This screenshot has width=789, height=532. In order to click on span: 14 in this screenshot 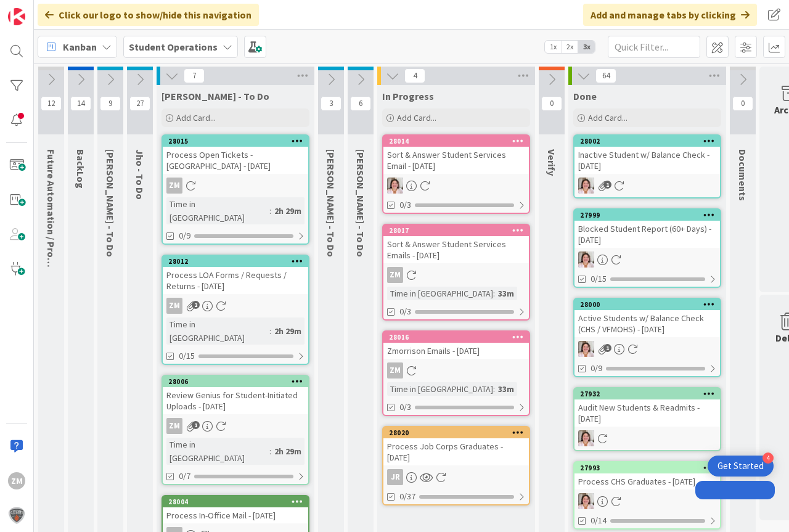, I will do `click(81, 103)`.